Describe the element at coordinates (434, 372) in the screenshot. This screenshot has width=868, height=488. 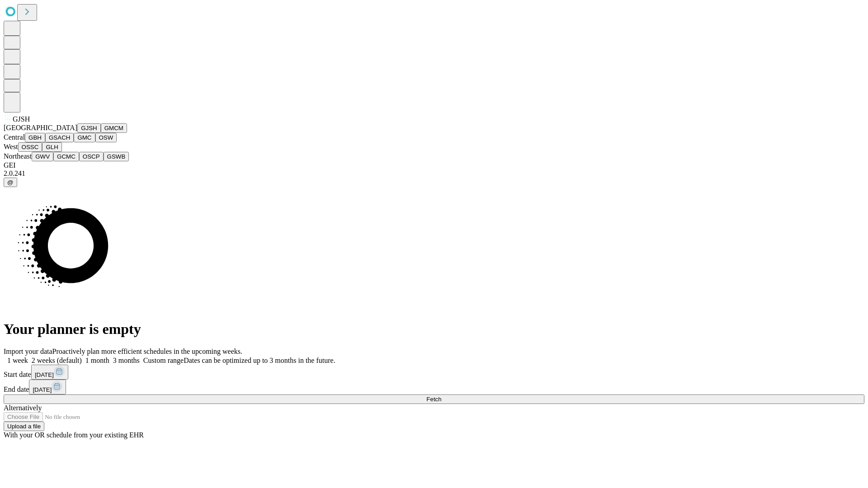
I see `div: Start date` at that location.